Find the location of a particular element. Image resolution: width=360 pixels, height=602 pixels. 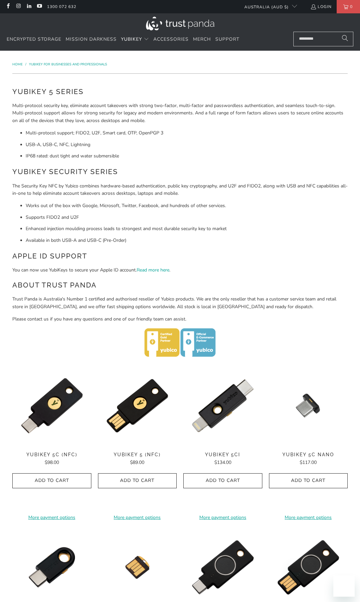

span: YubiKey is located at coordinates (131, 39).